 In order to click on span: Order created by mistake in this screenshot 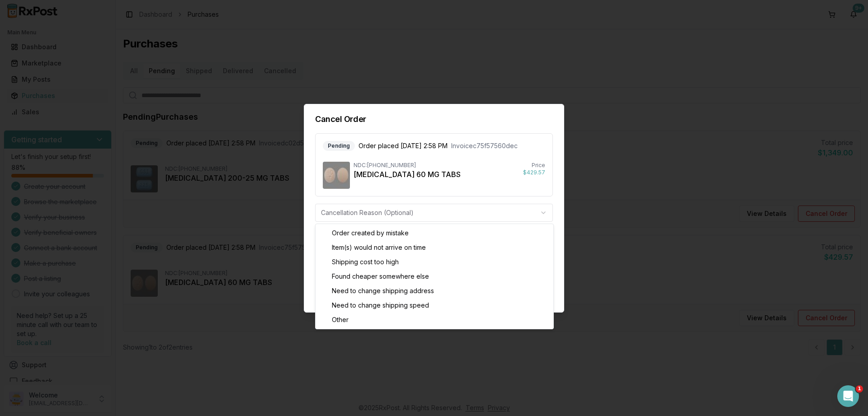, I will do `click(370, 233)`.